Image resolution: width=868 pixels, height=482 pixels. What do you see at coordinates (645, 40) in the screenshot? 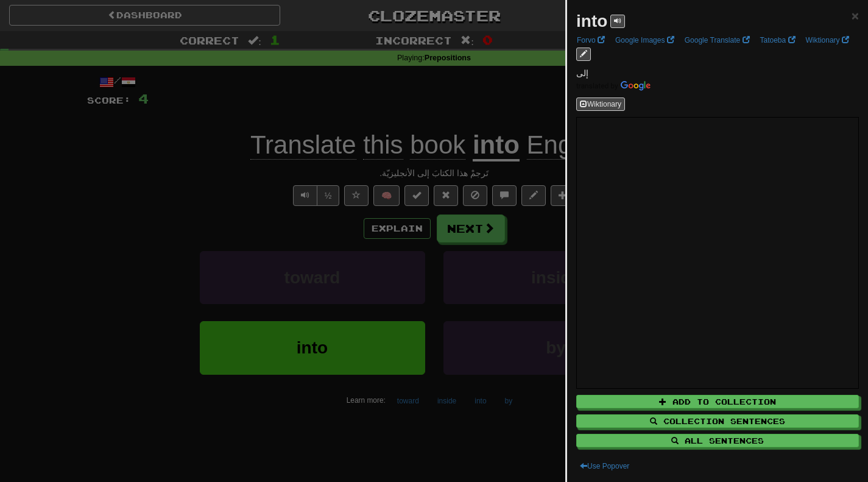
I see `a: Google Images` at bounding box center [645, 40].